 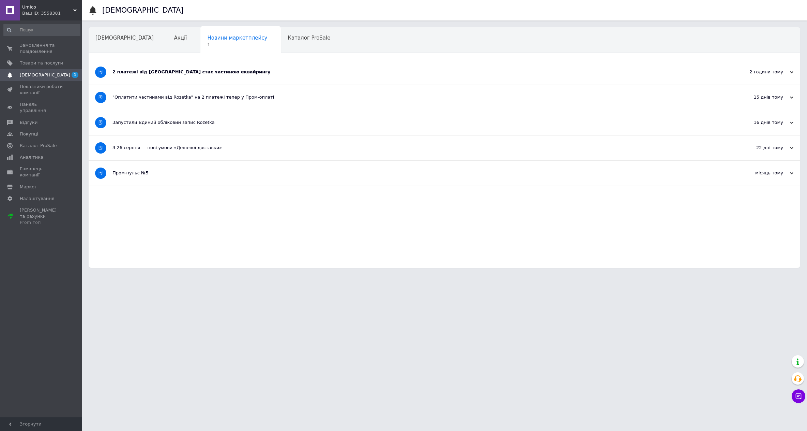 I want to click on span: Налаштування, so click(x=37, y=198).